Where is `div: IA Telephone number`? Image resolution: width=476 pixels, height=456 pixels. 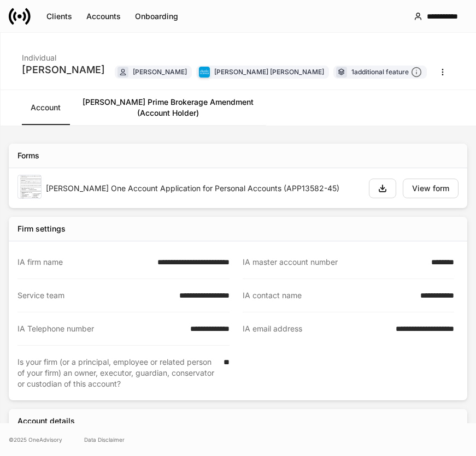
div: IA Telephone number is located at coordinates (100, 329).